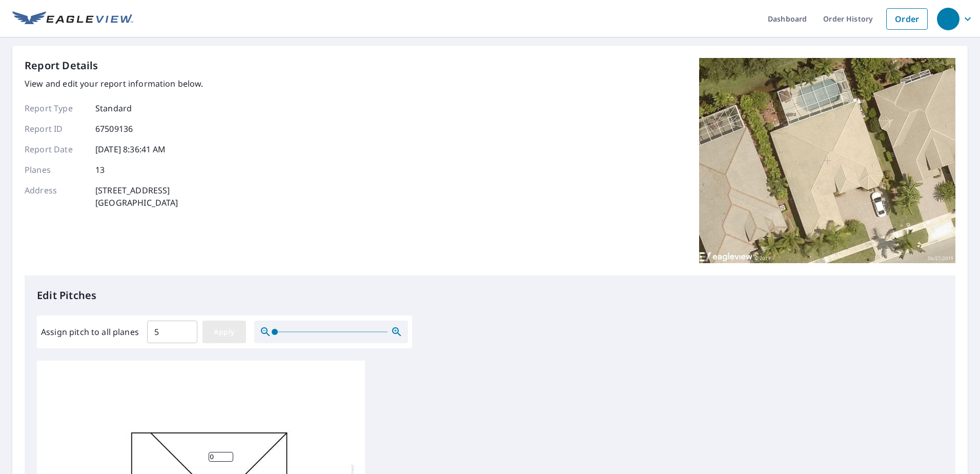 The width and height of the screenshot is (980, 474). I want to click on img: EV Logo, so click(73, 19).